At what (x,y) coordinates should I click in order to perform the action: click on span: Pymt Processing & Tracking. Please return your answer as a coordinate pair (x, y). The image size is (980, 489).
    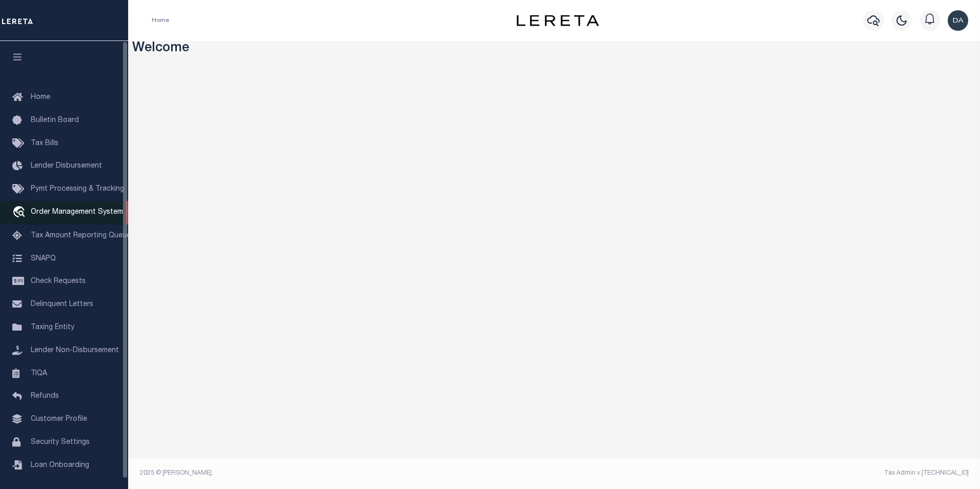
    Looking at the image, I should click on (77, 189).